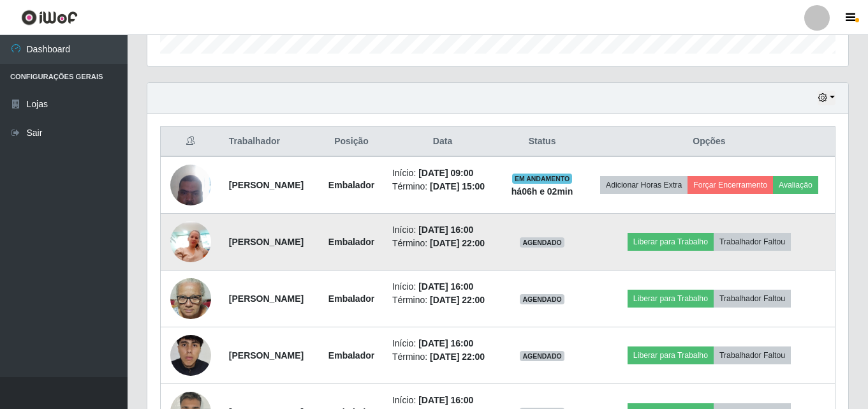 Image resolution: width=868 pixels, height=409 pixels. I want to click on img: CoreUI Logo, so click(49, 17).